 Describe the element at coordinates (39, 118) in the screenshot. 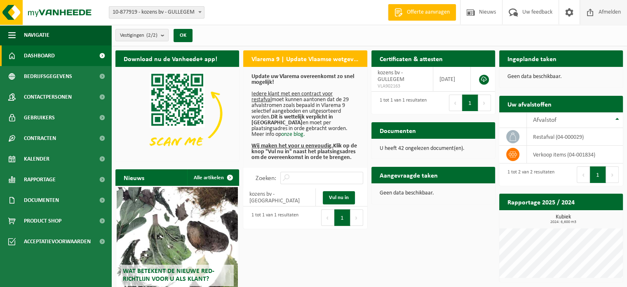

I see `span: Gebruikers` at that location.